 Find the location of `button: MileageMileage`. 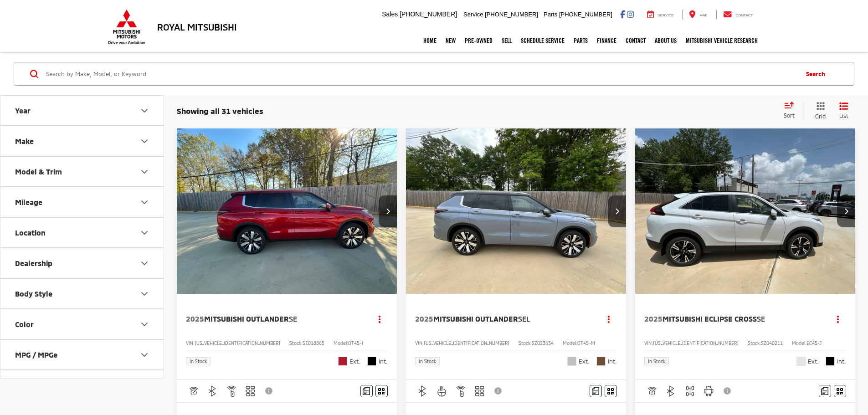

button: MileageMileage is located at coordinates (82, 202).